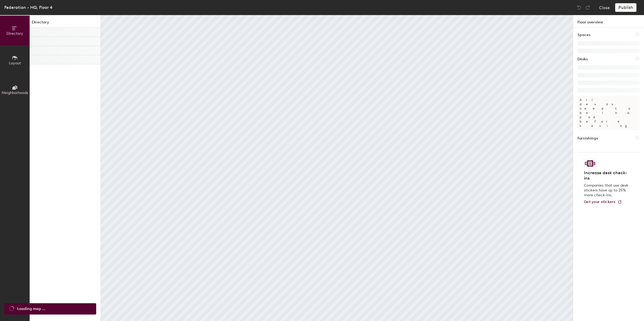 This screenshot has width=644, height=321. Describe the element at coordinates (65, 23) in the screenshot. I see `h1: Directory` at that location.